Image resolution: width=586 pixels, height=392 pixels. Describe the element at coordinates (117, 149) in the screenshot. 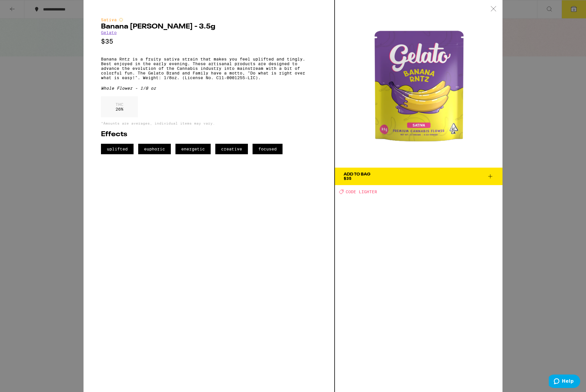

I see `span: uplifted` at that location.